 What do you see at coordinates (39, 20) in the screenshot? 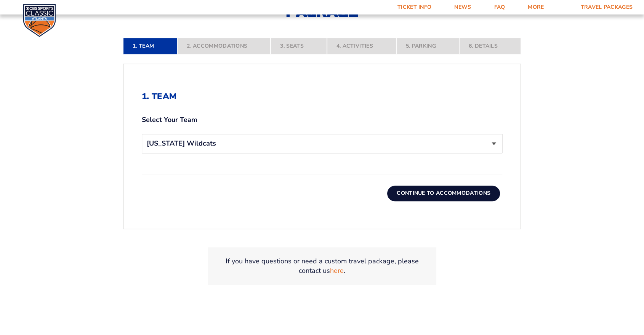
I see `img: CBS Sports Classic` at bounding box center [39, 20].